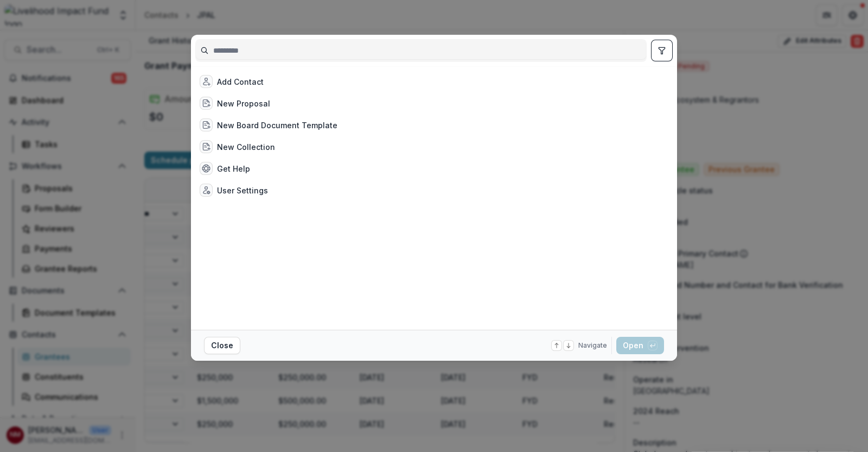 The height and width of the screenshot is (452, 868). I want to click on button: toggle filters, so click(662, 50).